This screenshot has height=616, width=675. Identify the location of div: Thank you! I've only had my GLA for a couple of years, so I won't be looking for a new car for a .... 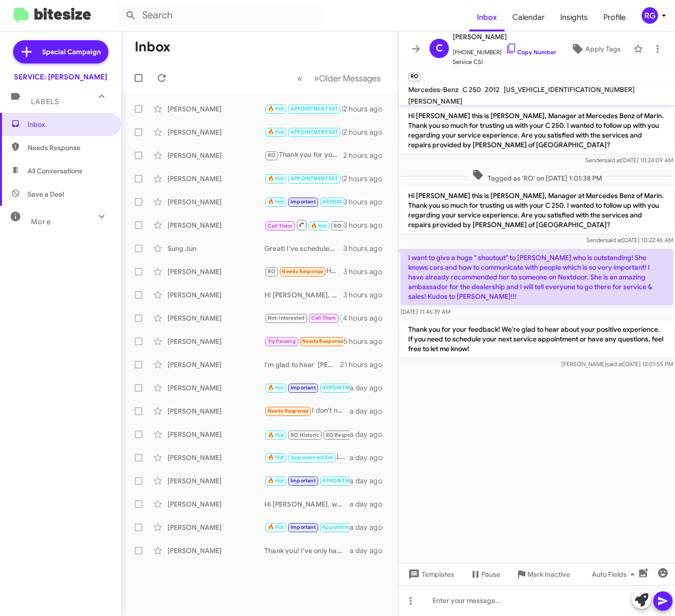
(307, 550).